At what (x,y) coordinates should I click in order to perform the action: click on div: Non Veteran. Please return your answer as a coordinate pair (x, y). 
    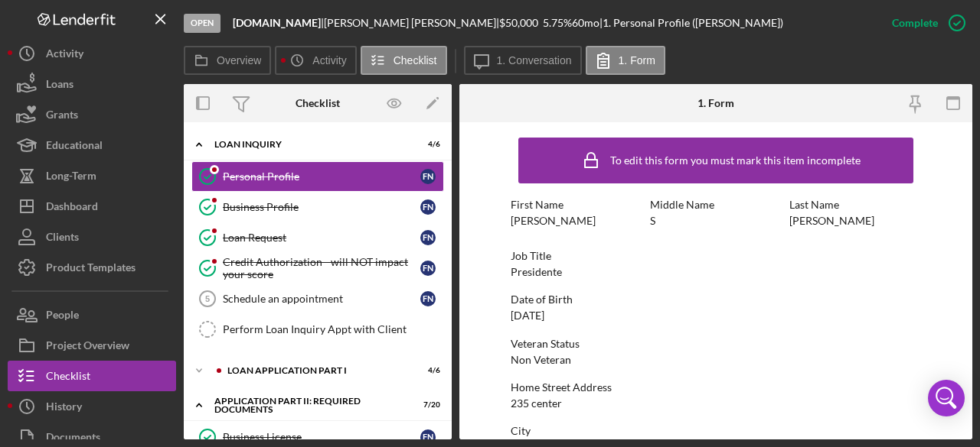
    Looking at the image, I should click on (540, 360).